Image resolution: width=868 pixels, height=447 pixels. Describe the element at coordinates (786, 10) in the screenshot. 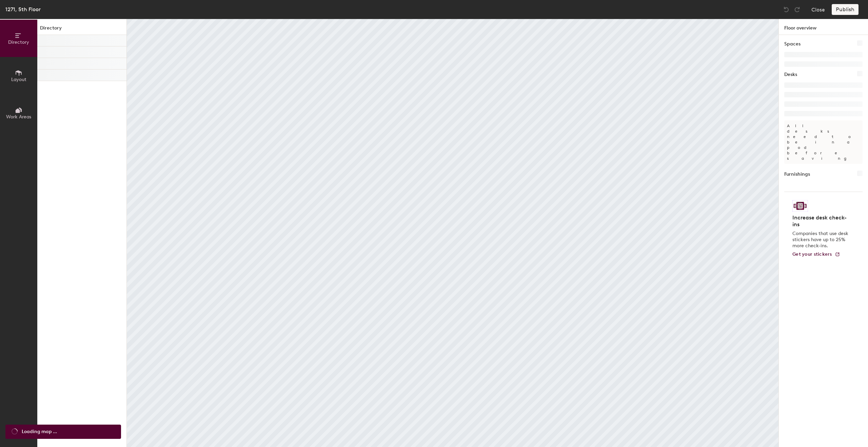

I see `img: Undo` at that location.